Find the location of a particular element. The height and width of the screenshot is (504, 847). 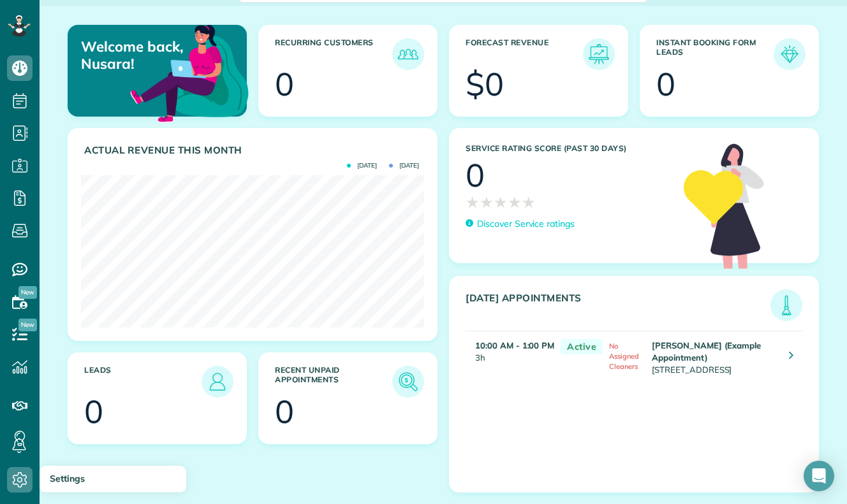

h3: Forecast Revenue is located at coordinates (525, 54).